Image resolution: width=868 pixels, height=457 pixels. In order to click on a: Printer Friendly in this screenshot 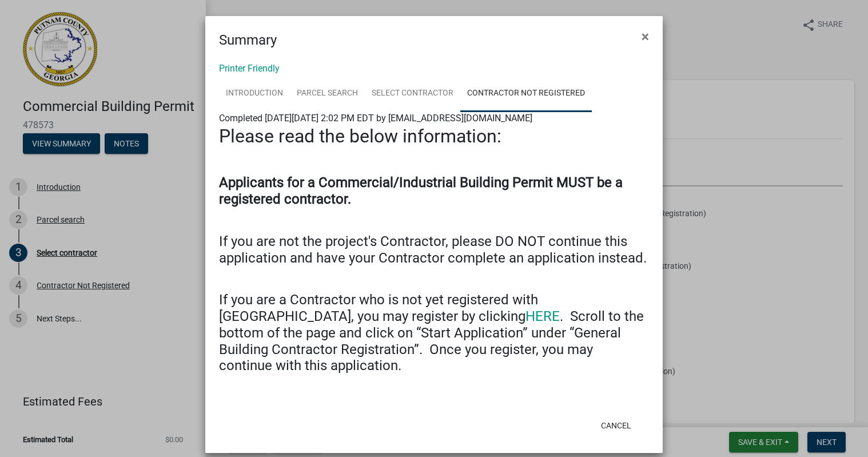, I will do `click(250, 68)`.